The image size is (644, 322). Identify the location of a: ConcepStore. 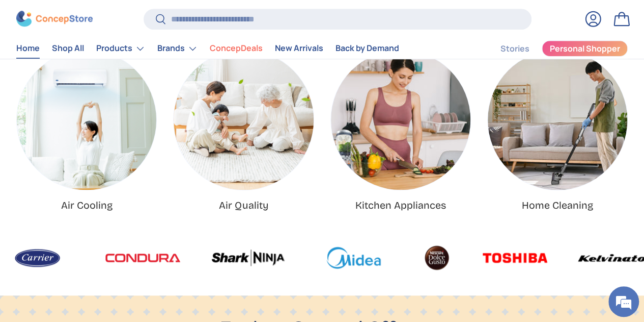
(54, 19).